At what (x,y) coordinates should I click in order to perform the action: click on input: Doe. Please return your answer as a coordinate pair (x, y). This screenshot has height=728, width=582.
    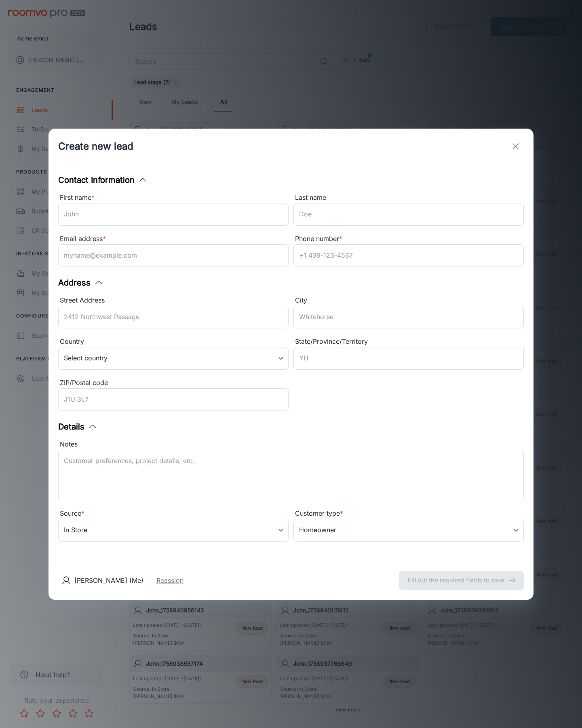
    Looking at the image, I should click on (409, 215).